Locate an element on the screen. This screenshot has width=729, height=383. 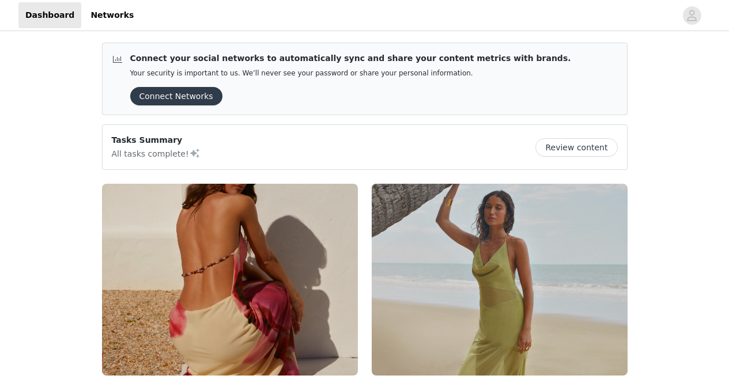
a: Networks is located at coordinates (112, 15).